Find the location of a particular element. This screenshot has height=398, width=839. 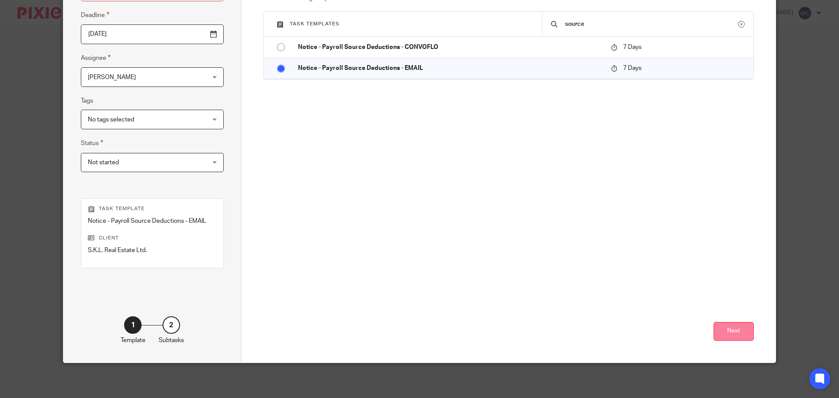

input: Pick a date is located at coordinates (152, 34).